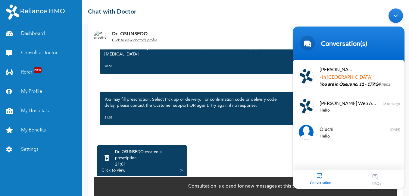 The height and width of the screenshot is (196, 409). What do you see at coordinates (196, 66) in the screenshot?
I see `div: 20:58` at bounding box center [196, 66].